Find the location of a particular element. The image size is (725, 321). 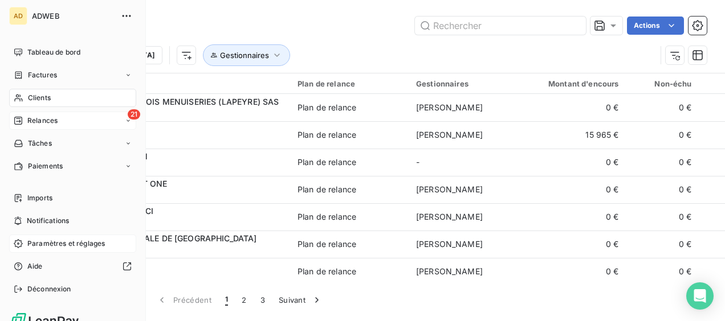

div: Open Intercom Messenger is located at coordinates (700, 296).